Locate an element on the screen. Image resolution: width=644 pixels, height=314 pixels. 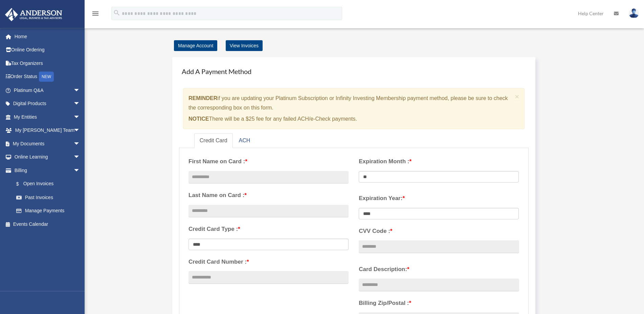
strong: NOTICE is located at coordinates (198, 118).